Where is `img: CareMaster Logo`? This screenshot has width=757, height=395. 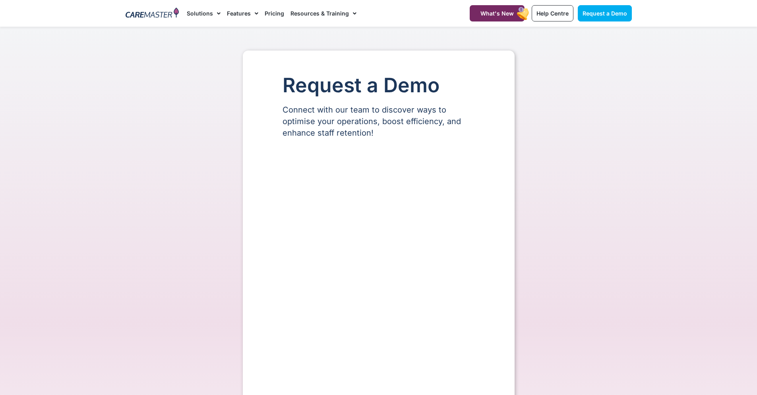 img: CareMaster Logo is located at coordinates (152, 14).